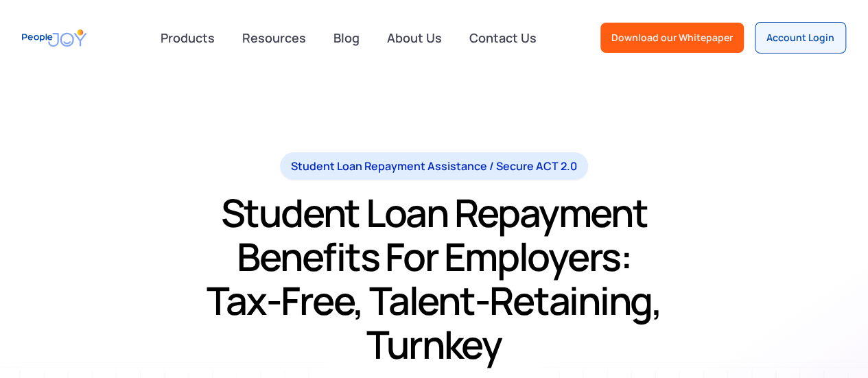  Describe the element at coordinates (346, 38) in the screenshot. I see `a: Blog` at that location.